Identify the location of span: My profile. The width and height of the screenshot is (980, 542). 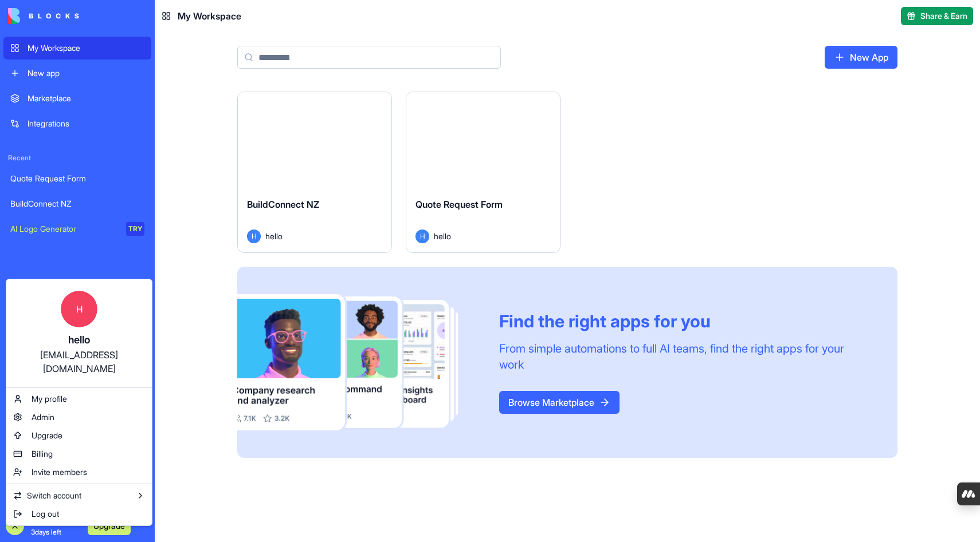
(49, 400).